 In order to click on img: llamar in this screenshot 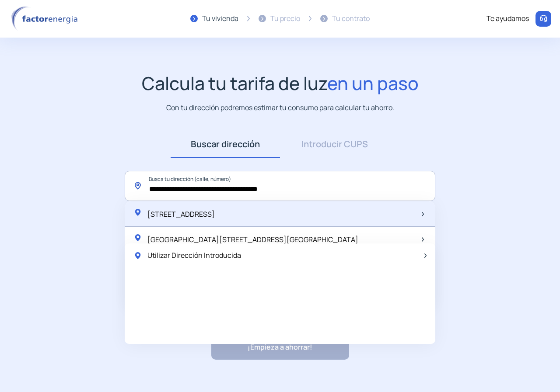, I will do `click(544, 19)`.